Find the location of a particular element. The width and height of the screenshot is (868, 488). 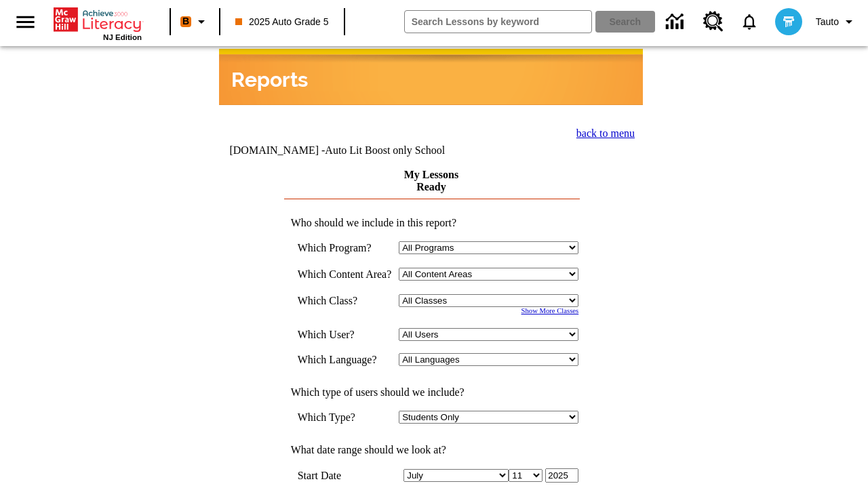

td: Which Class? is located at coordinates (345, 300).